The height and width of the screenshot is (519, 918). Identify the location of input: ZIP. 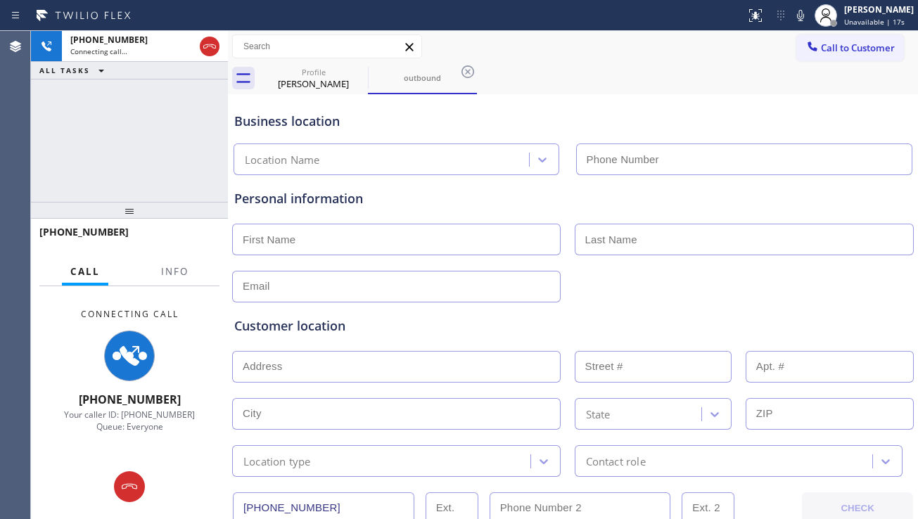
(829, 414).